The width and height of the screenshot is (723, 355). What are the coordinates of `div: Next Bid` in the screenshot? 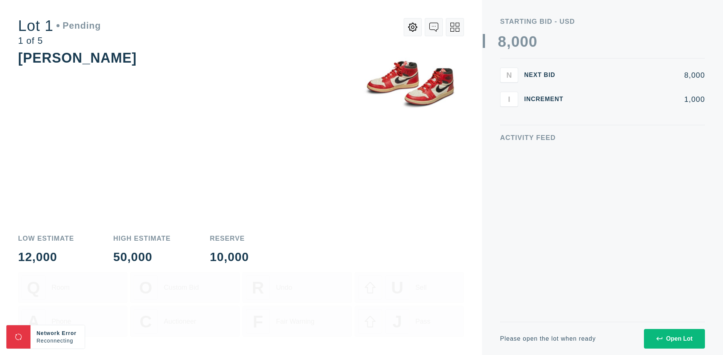 It's located at (547, 75).